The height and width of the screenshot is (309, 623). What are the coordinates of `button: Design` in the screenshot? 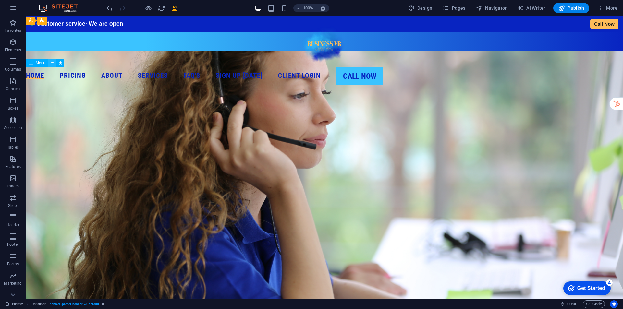 It's located at (420, 8).